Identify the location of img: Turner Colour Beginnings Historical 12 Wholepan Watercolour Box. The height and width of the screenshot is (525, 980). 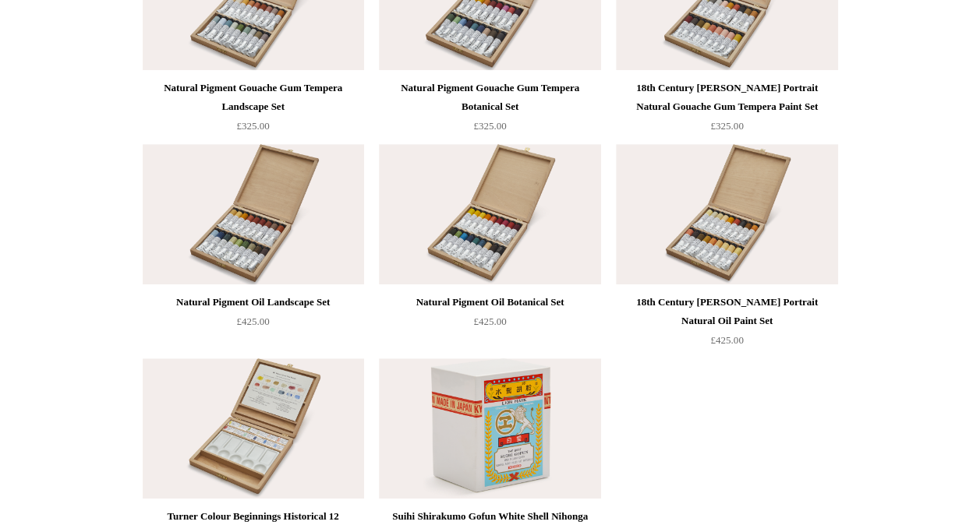
(253, 429).